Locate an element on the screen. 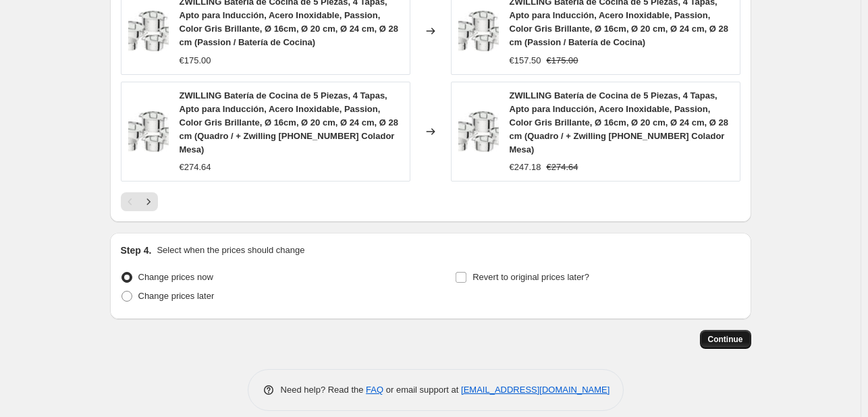 The width and height of the screenshot is (868, 417). span: Revert to original prices later? is located at coordinates (530, 277).